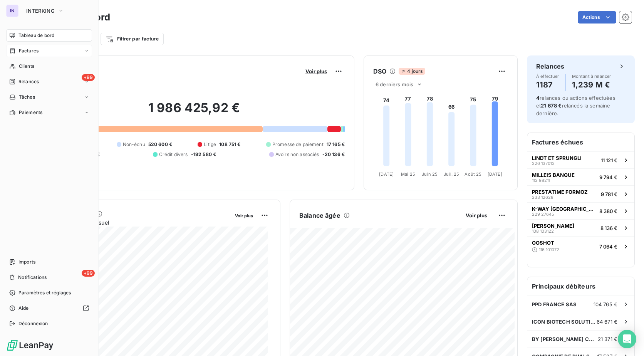 Image resolution: width=644 pixels, height=356 pixels. What do you see at coordinates (551, 105) in the screenshot?
I see `span: 21 678 €` at bounding box center [551, 105].